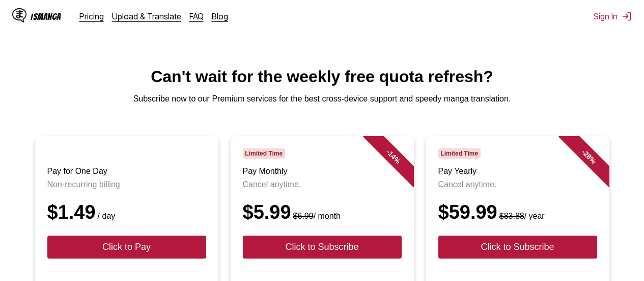 Image resolution: width=644 pixels, height=281 pixels. What do you see at coordinates (20, 15) in the screenshot?
I see `img: IsManga Logo` at bounding box center [20, 15].